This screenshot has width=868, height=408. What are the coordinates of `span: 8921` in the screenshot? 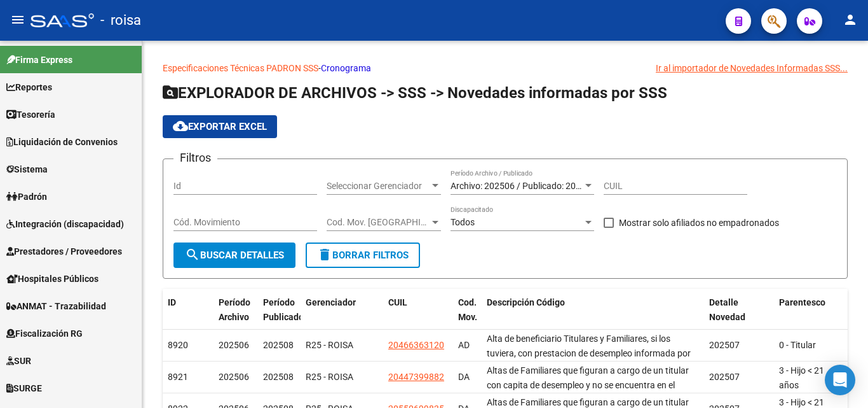 It's located at (178, 377).